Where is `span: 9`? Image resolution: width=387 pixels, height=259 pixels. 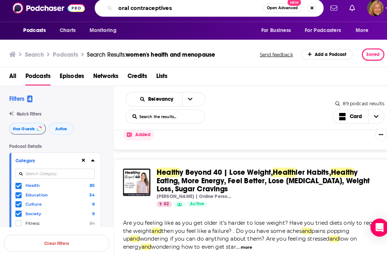
span: 9 is located at coordinates (91, 205).